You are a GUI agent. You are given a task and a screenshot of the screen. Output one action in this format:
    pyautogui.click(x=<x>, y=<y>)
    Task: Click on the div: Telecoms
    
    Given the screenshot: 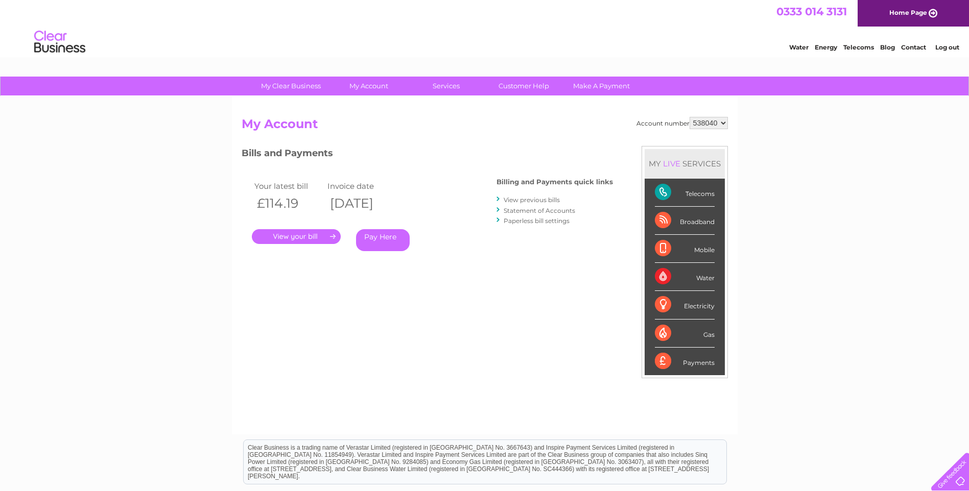 What is the action you would take?
    pyautogui.click(x=685, y=193)
    